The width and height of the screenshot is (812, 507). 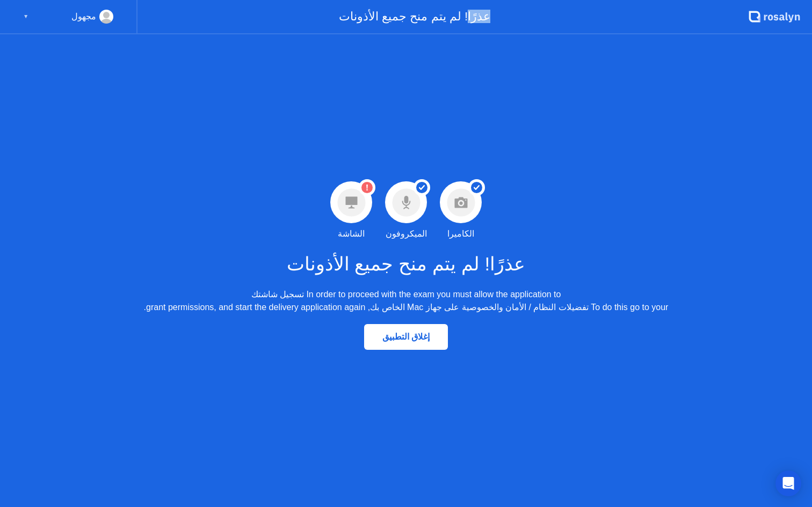 I want to click on div: إغلاق التطبيق, so click(x=406, y=337).